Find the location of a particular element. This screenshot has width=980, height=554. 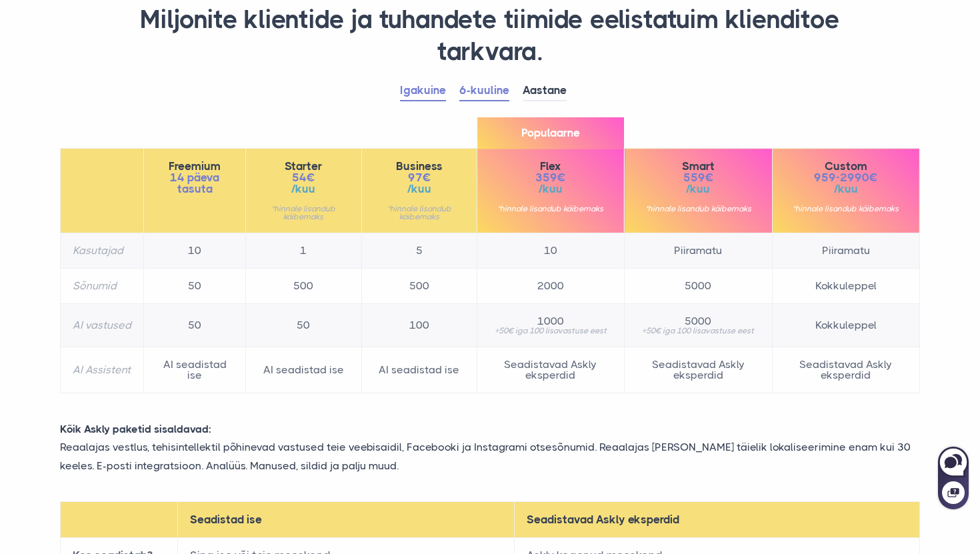

td: 5000 is located at coordinates (698, 286).